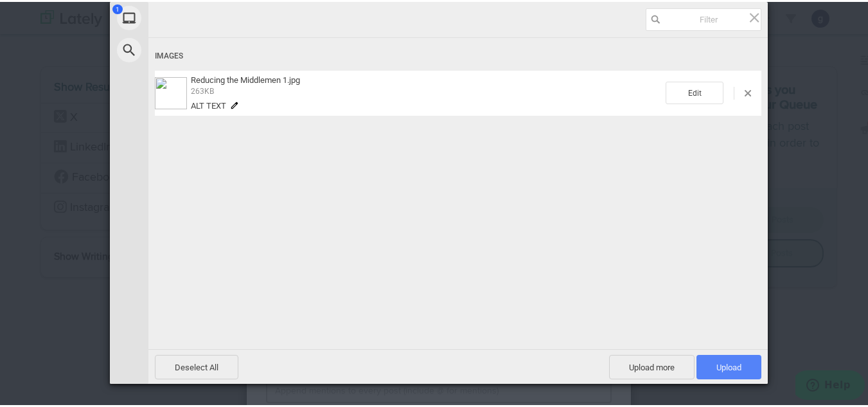  What do you see at coordinates (695, 90) in the screenshot?
I see `span: Edit` at bounding box center [695, 90].